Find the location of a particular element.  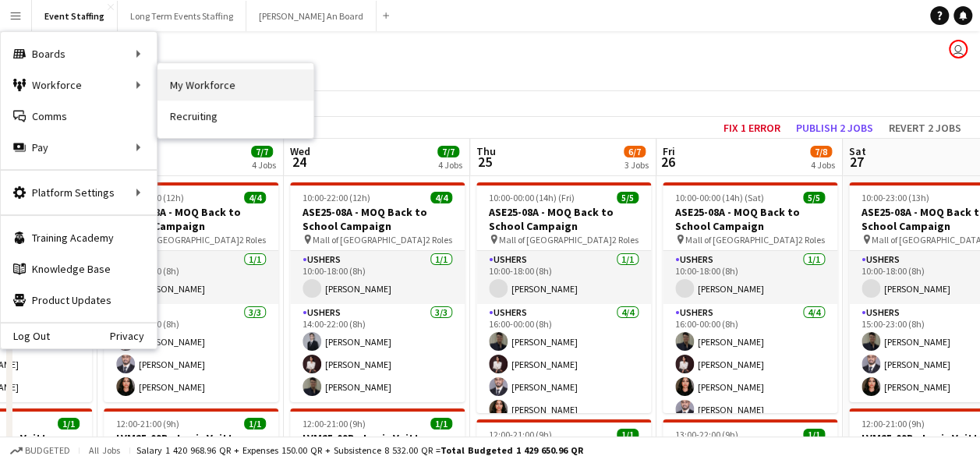

button: Budgeted is located at coordinates (40, 450).